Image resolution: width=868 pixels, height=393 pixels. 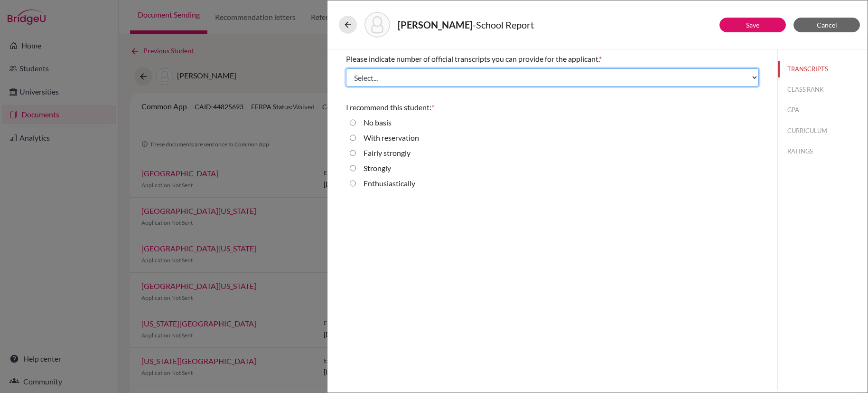 I want to click on label: Enthusiastically, so click(x=389, y=184).